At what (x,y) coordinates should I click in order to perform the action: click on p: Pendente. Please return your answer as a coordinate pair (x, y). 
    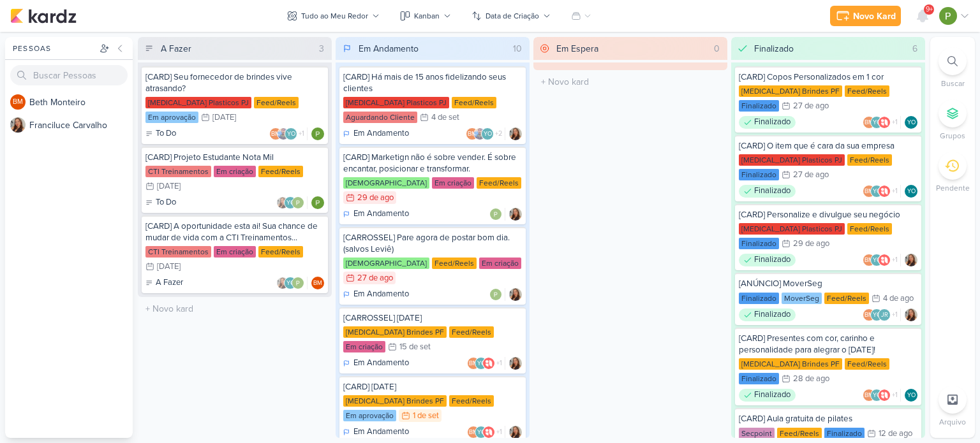
    Looking at the image, I should click on (953, 188).